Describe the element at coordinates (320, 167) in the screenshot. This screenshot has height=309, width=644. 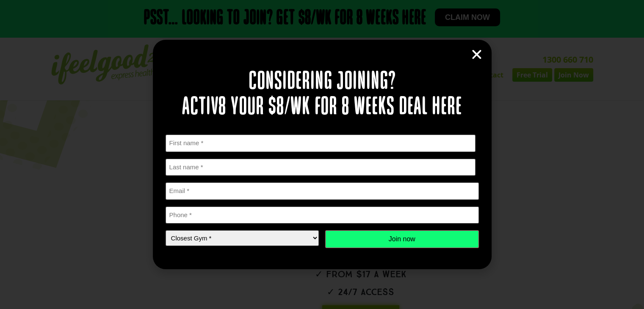
I see `input: Last name *` at that location.